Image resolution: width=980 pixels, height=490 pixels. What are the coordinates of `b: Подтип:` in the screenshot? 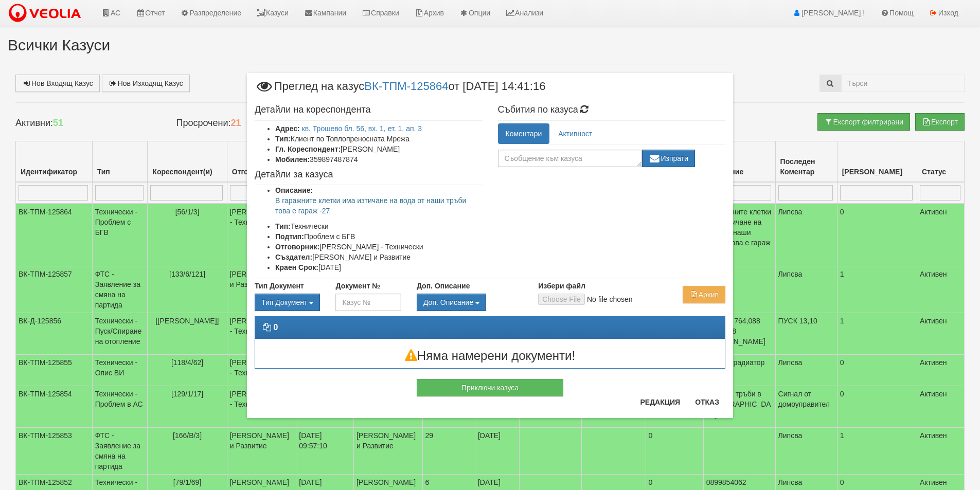 It's located at (289, 236).